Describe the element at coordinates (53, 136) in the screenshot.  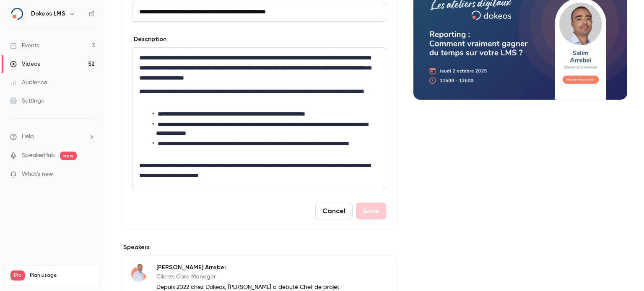
I see `li: help-dropdown-opener` at that location.